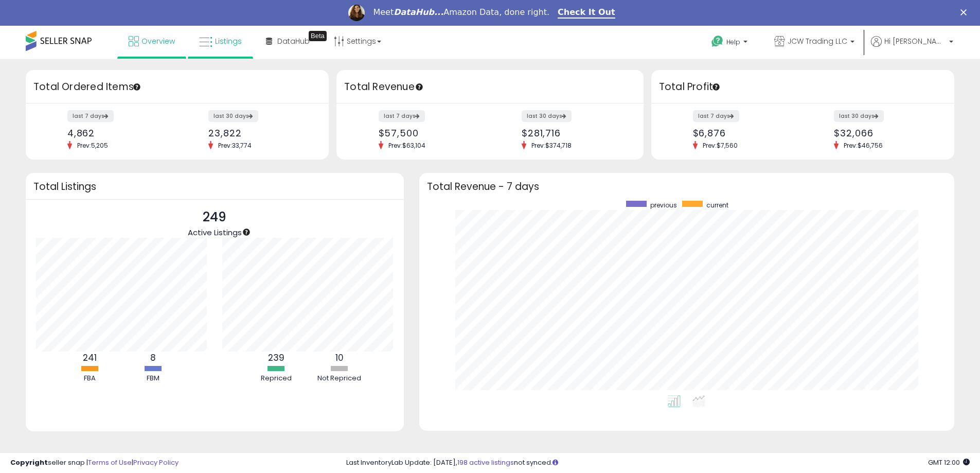 This screenshot has width=980, height=473. Describe the element at coordinates (29, 462) in the screenshot. I see `strong: Copyright` at that location.